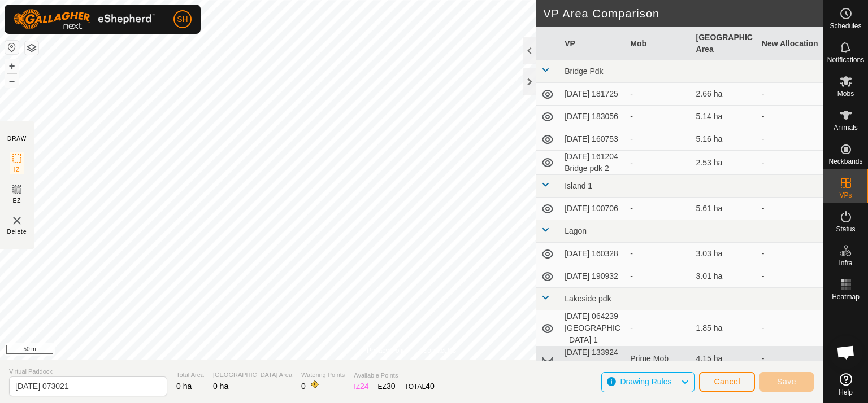 The image size is (868, 403). I want to click on span: Watering Points, so click(322, 375).